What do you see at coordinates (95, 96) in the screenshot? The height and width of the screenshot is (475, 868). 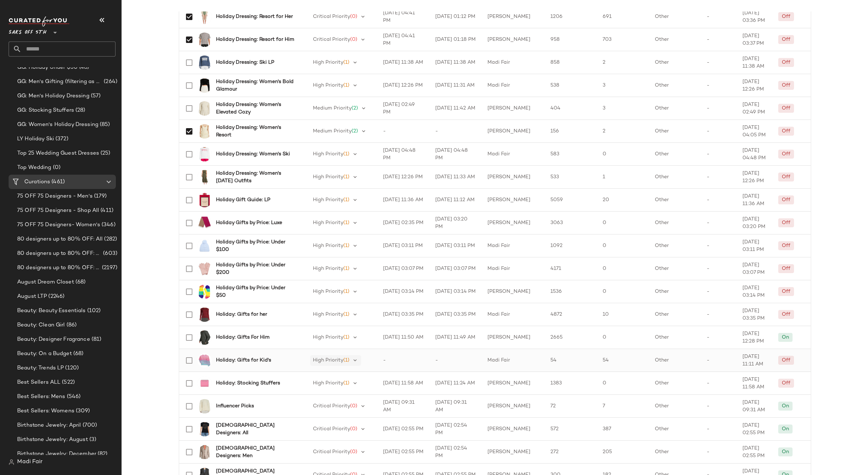 I see `span: (57)` at bounding box center [95, 96].